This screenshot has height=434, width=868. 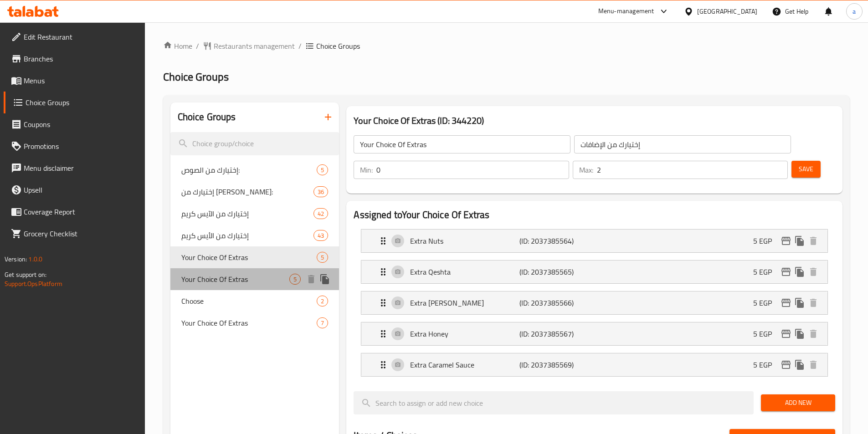 I want to click on p: Extra Qeshta, so click(x=464, y=271).